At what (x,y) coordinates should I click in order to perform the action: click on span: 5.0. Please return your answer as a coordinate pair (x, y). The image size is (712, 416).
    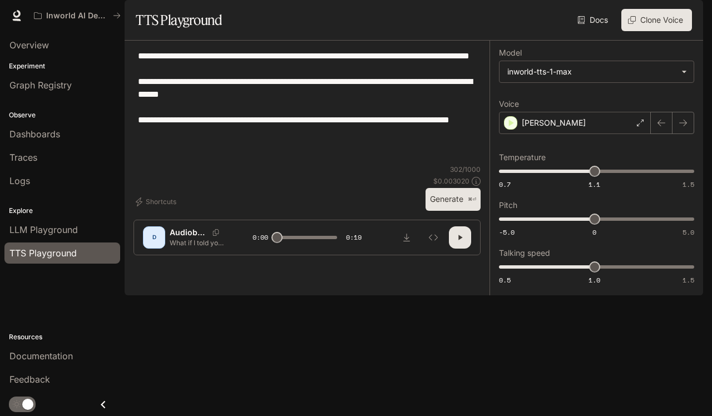
    Looking at the image, I should click on (688, 232).